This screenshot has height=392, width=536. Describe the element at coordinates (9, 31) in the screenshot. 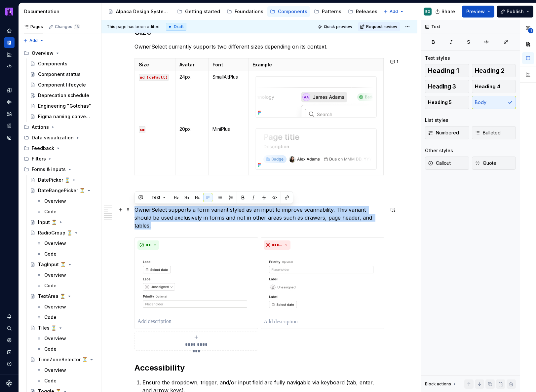

I see `div: Home` at that location.